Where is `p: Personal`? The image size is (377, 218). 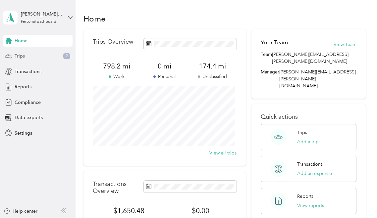 p: Personal is located at coordinates (165, 76).